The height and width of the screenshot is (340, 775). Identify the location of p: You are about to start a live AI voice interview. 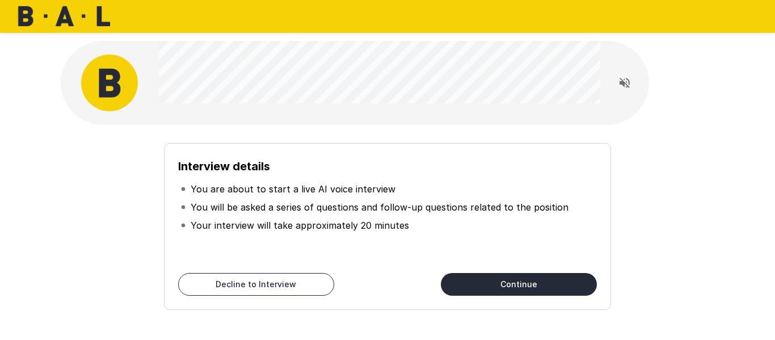
(293, 189).